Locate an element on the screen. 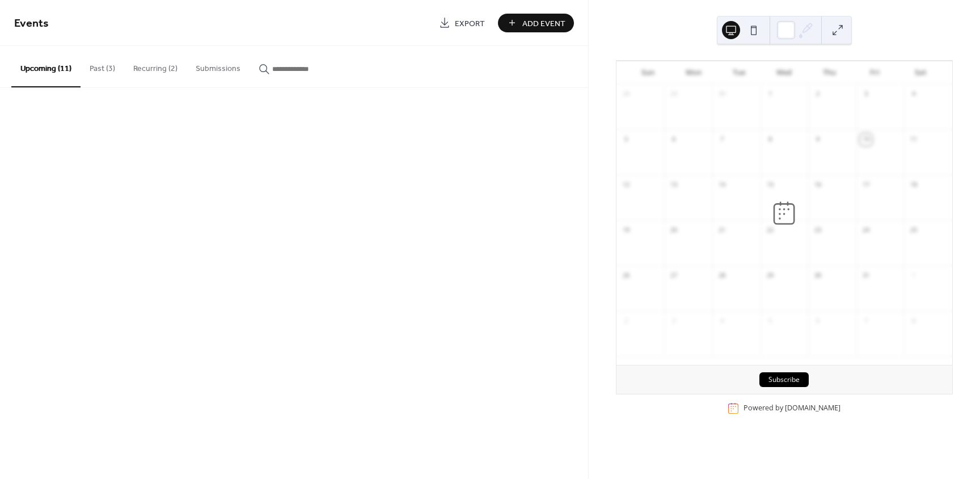 The width and height of the screenshot is (980, 479). button: Add Event is located at coordinates (536, 23).